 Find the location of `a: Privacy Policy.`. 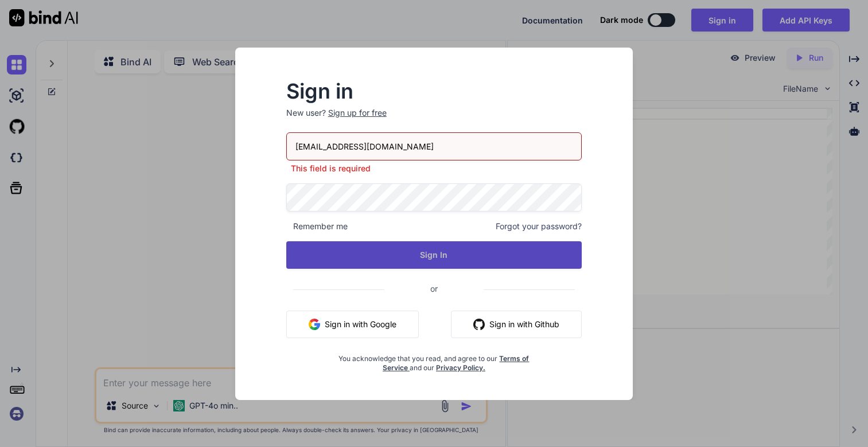

a: Privacy Policy. is located at coordinates (461, 367).